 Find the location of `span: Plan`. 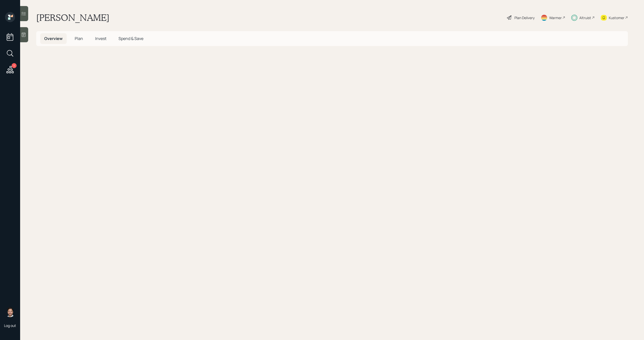

span: Plan is located at coordinates (79, 39).